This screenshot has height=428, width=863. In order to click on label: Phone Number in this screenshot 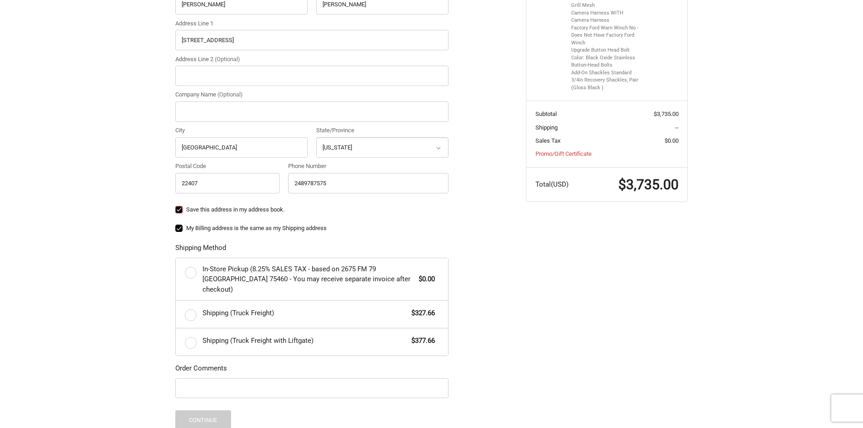, I will do `click(368, 166)`.